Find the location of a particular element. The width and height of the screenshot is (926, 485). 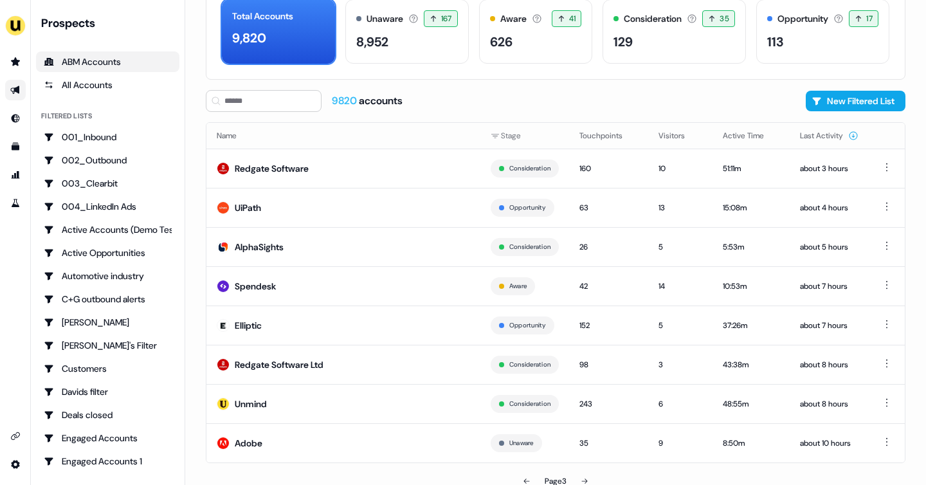

div: 243 is located at coordinates (608, 404).